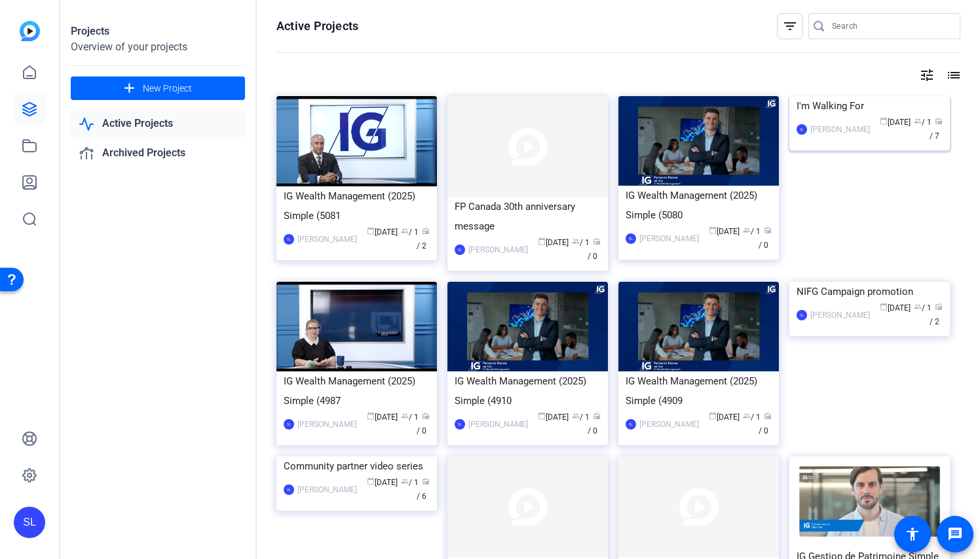  What do you see at coordinates (129, 88) in the screenshot?
I see `mat-icon: add` at bounding box center [129, 88].